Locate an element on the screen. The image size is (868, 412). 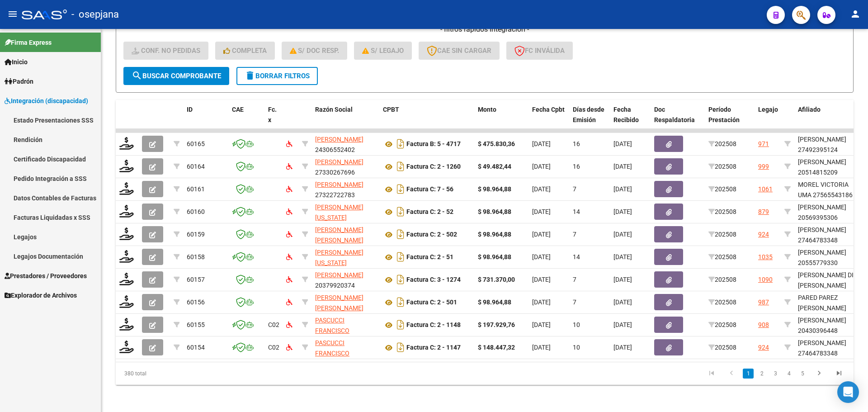
li: page 5 is located at coordinates (803, 373).